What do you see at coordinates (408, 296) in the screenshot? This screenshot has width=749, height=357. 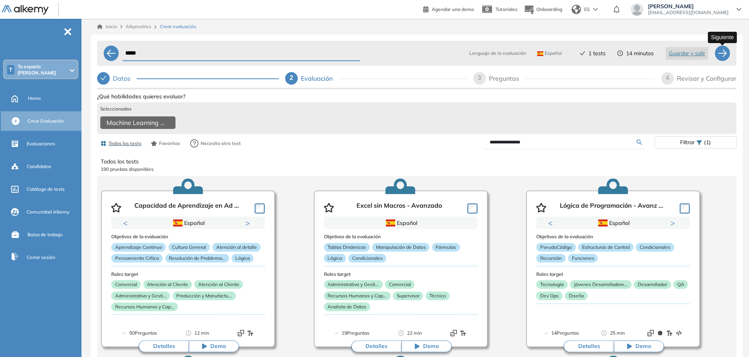 I see `p: Supervisor` at bounding box center [408, 296].